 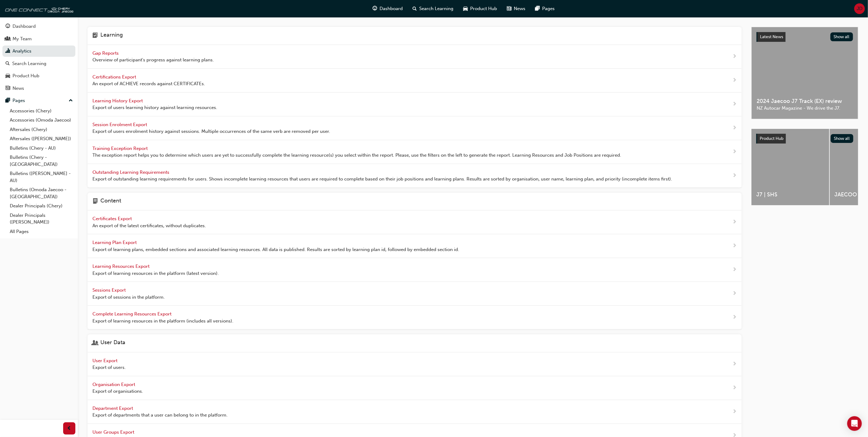 I want to click on span: Department Export, so click(x=113, y=409).